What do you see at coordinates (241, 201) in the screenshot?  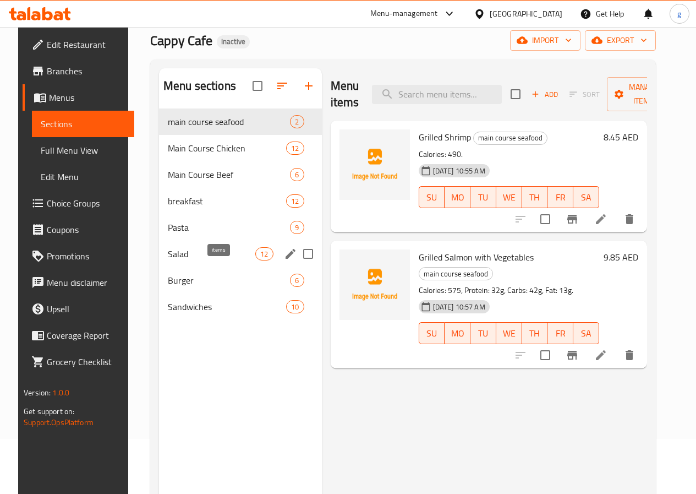 I see `div: breakfast12` at bounding box center [241, 201].